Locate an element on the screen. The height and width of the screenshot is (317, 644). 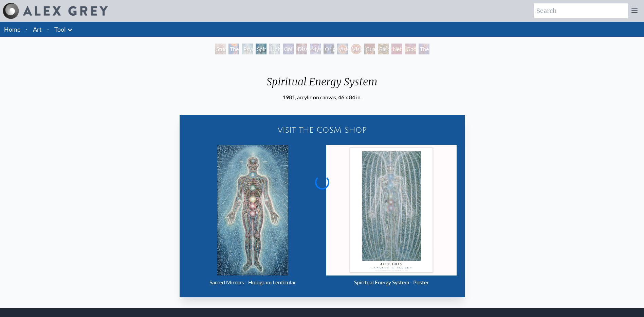
div: Study for the Great Turn is located at coordinates (220, 49).